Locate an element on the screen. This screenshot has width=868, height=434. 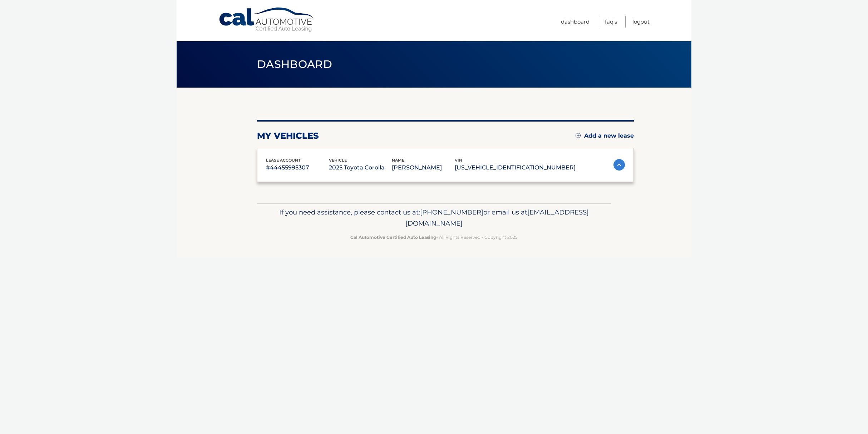
span: Dashboard is located at coordinates (295, 64).